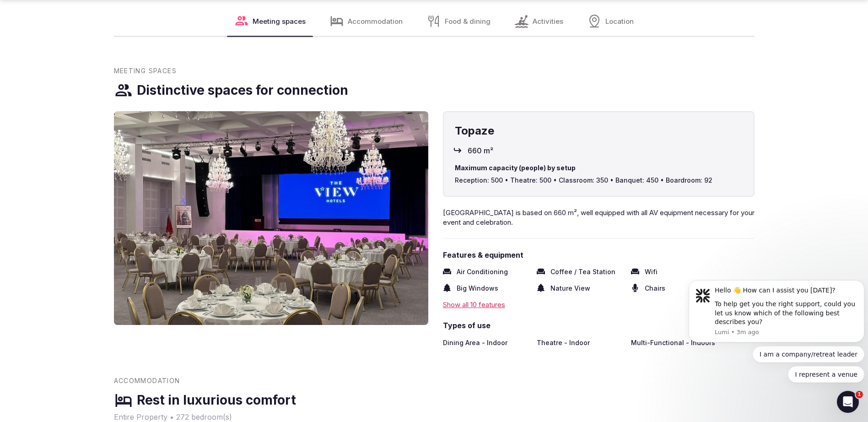 This screenshot has height=422, width=868. I want to click on span: Meeting Spaces, so click(146, 71).